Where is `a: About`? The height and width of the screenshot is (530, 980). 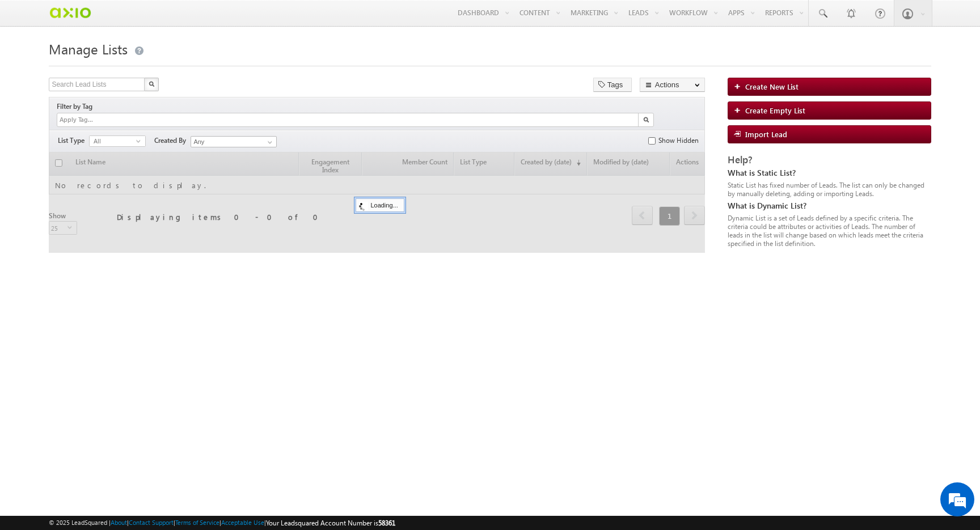 a: About is located at coordinates (119, 522).